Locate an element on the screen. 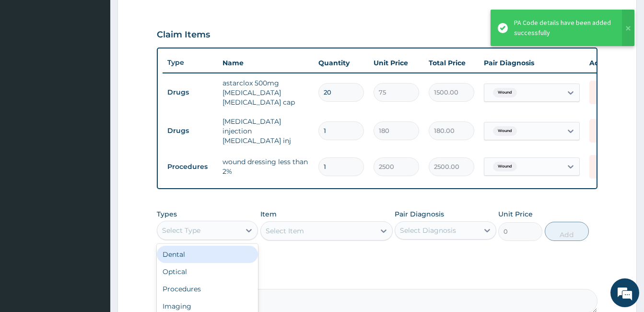  div: Dental is located at coordinates (207, 255).